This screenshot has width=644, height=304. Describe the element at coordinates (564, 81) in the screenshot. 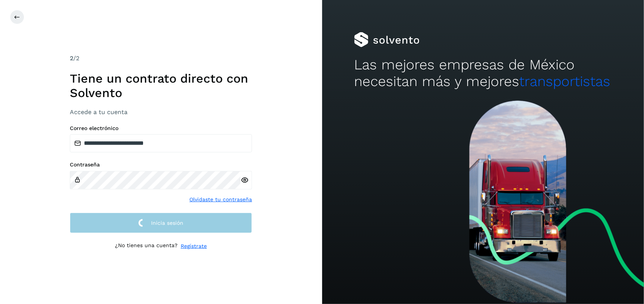

I see `span: transportistas` at that location.